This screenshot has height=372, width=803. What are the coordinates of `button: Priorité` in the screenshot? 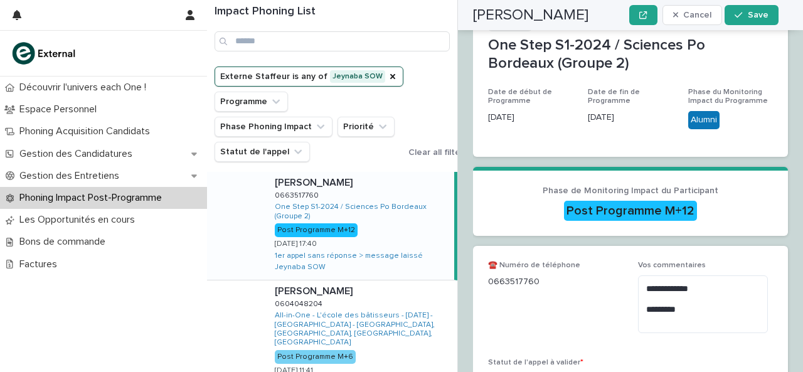 It's located at (366, 127).